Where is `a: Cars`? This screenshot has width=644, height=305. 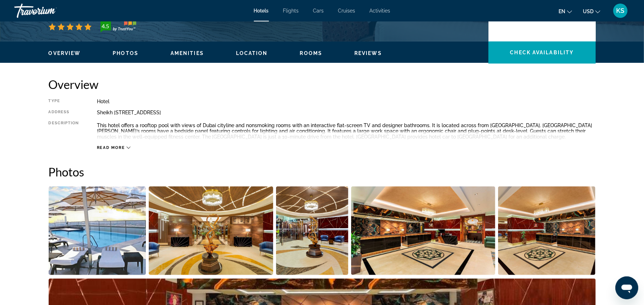
a: Cars is located at coordinates (319, 11).